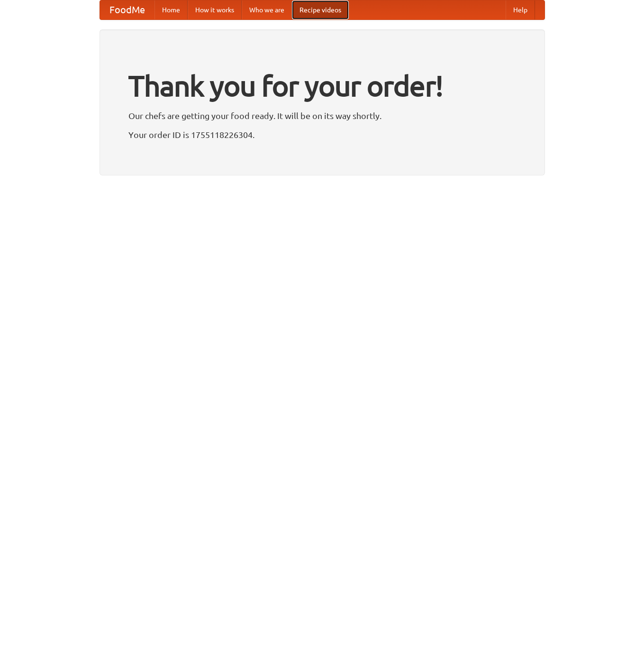 The width and height of the screenshot is (644, 671). I want to click on a: Home, so click(171, 10).